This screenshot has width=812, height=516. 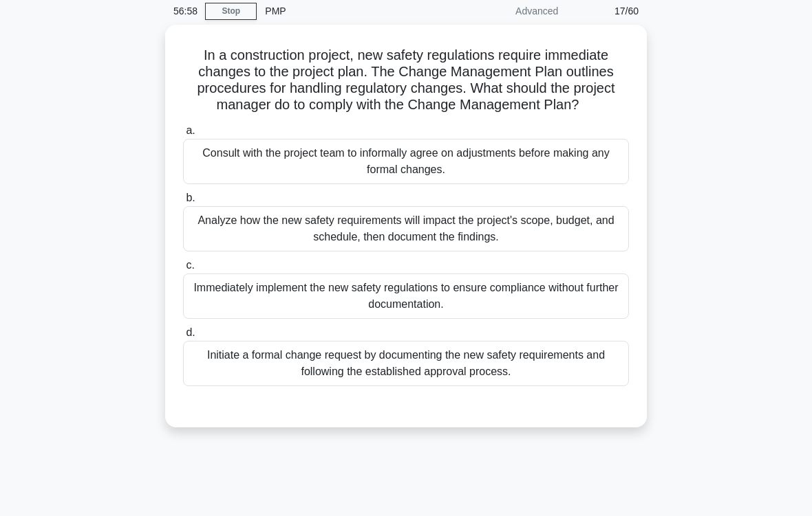 I want to click on div: Initiate a formal change request by documenting the new safety requirements and following the est..., so click(x=406, y=364).